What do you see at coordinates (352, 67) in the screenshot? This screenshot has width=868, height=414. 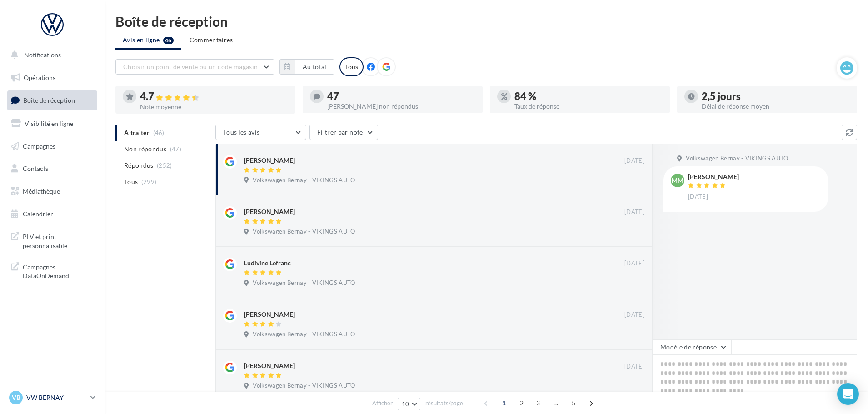 I see `div: Tous` at bounding box center [352, 67].